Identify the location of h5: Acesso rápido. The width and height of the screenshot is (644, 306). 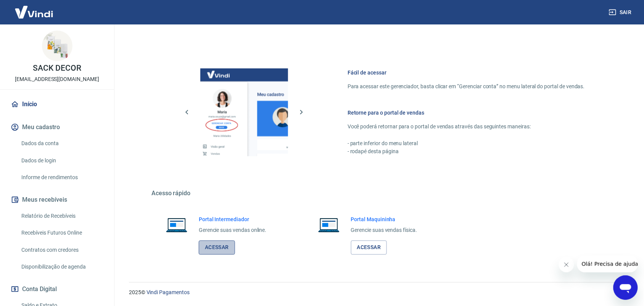
(377, 193).